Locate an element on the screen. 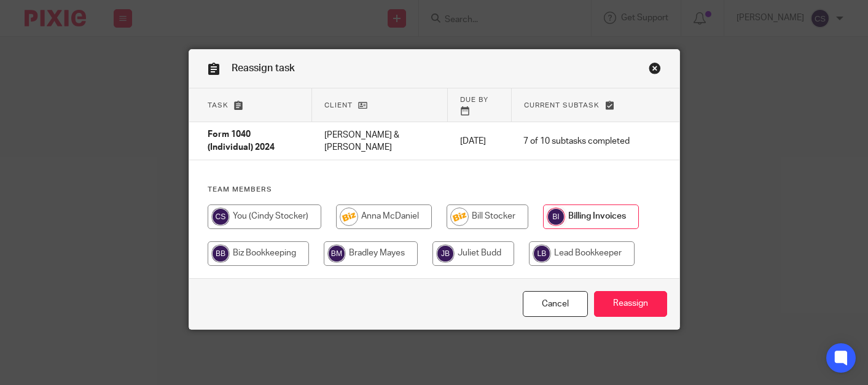  td: 7 of 10 subtasks completed is located at coordinates (576, 141).